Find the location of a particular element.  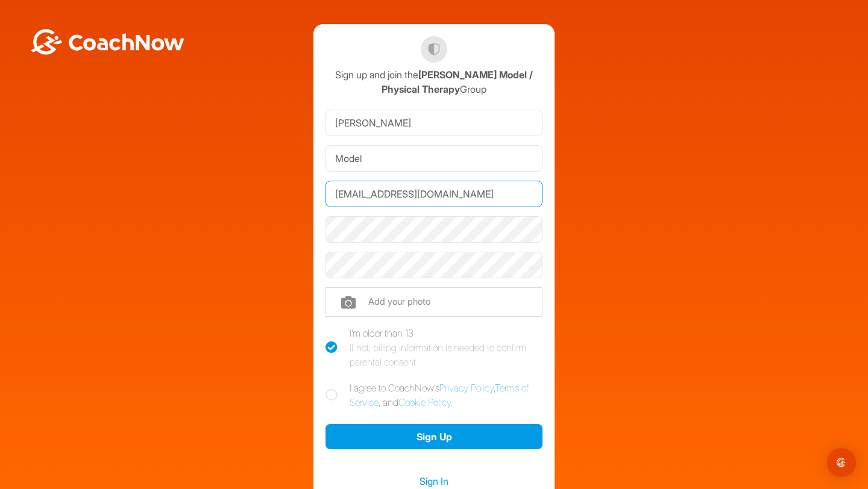

button: Sign Up is located at coordinates (434, 437).